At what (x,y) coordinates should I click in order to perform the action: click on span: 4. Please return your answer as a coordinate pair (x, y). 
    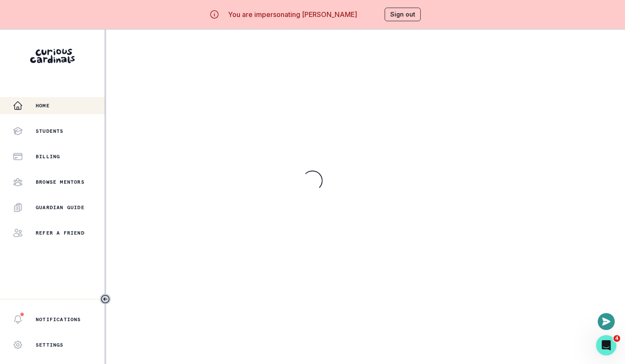
    Looking at the image, I should click on (617, 338).